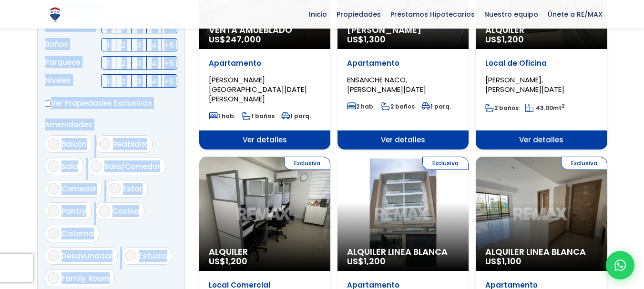 This screenshot has width=644, height=289. What do you see at coordinates (104, 211) in the screenshot?
I see `input: Cocina` at bounding box center [104, 211].